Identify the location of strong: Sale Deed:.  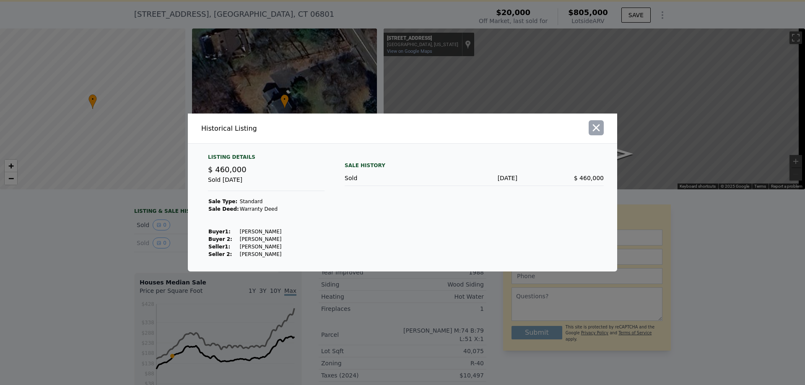
(223, 209).